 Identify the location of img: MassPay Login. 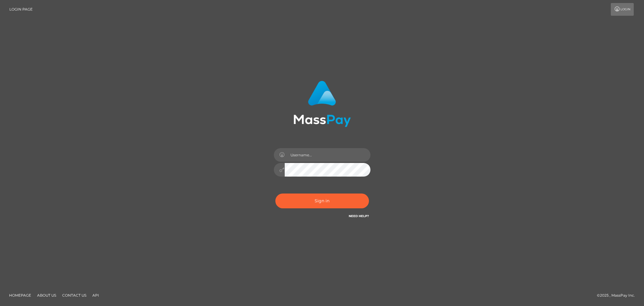
(322, 103).